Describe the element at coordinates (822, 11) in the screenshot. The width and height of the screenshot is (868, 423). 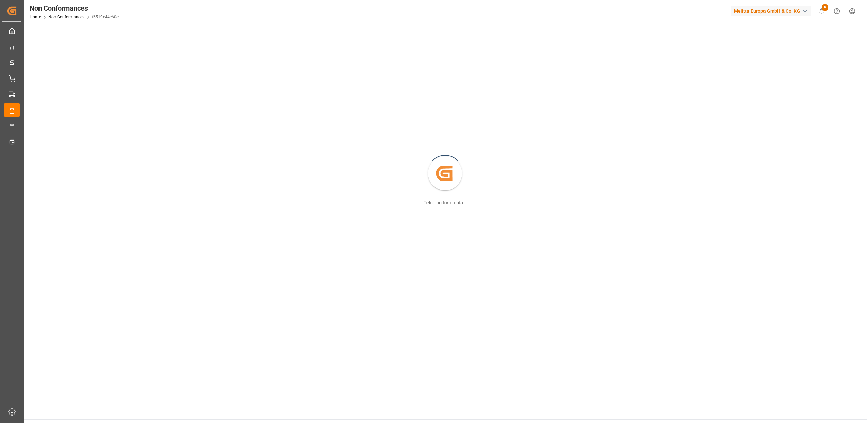
I see `button: show 5 new notifications` at that location.